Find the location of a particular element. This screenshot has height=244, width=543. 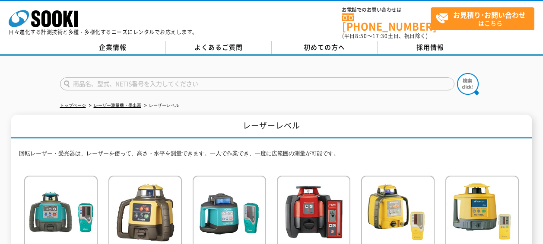

p: 日々進化する計測技術と多種・多様化するニーズにレンタルでお応えします。 is located at coordinates (103, 32).